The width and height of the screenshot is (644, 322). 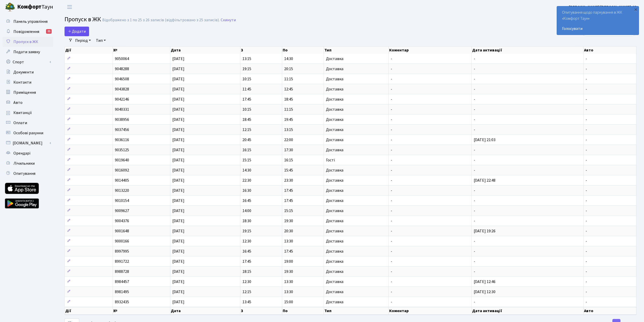 I want to click on span: 13:15, so click(x=247, y=59).